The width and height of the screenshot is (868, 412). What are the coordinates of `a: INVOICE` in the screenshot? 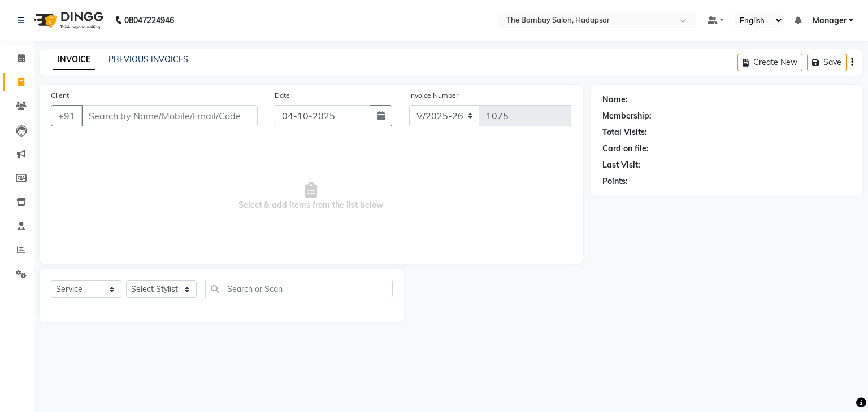 It's located at (74, 60).